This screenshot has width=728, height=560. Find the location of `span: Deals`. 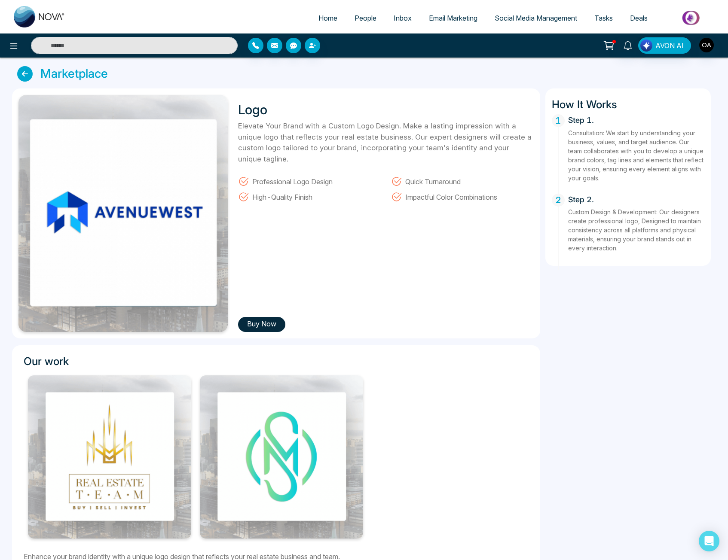

span: Deals is located at coordinates (638, 18).